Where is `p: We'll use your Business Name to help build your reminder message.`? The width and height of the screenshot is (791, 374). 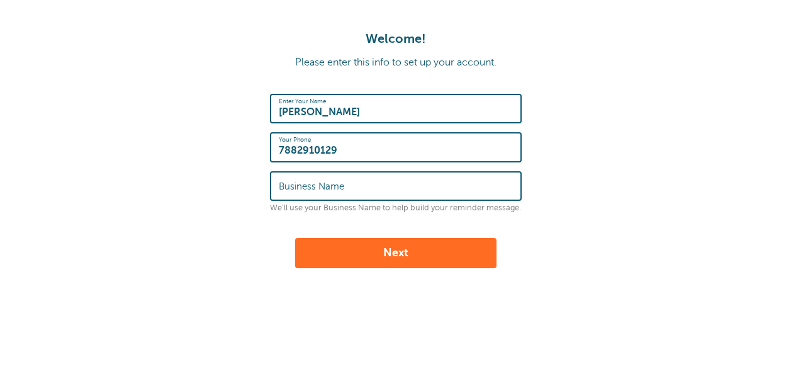
p: We'll use your Business Name to help build your reminder message. is located at coordinates (396, 208).